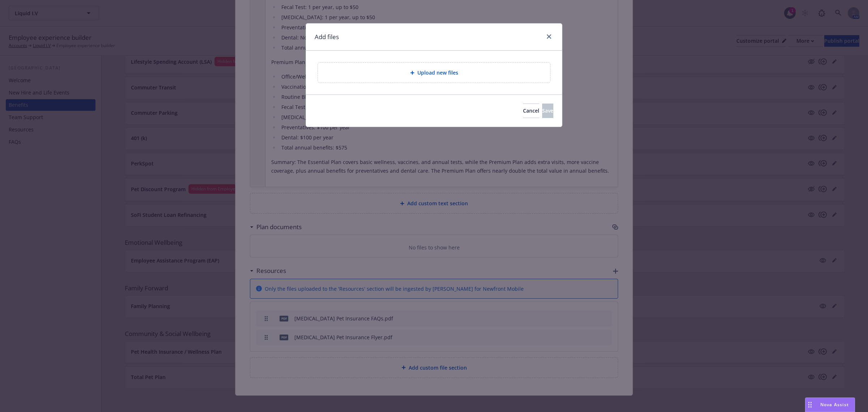  Describe the element at coordinates (834, 404) in the screenshot. I see `span: Nova Assist` at that location.